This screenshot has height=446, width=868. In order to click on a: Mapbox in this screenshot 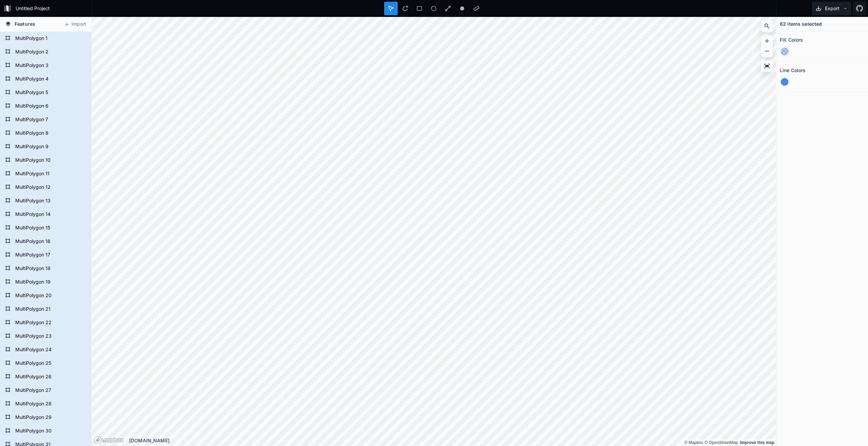, I will do `click(693, 443)`.